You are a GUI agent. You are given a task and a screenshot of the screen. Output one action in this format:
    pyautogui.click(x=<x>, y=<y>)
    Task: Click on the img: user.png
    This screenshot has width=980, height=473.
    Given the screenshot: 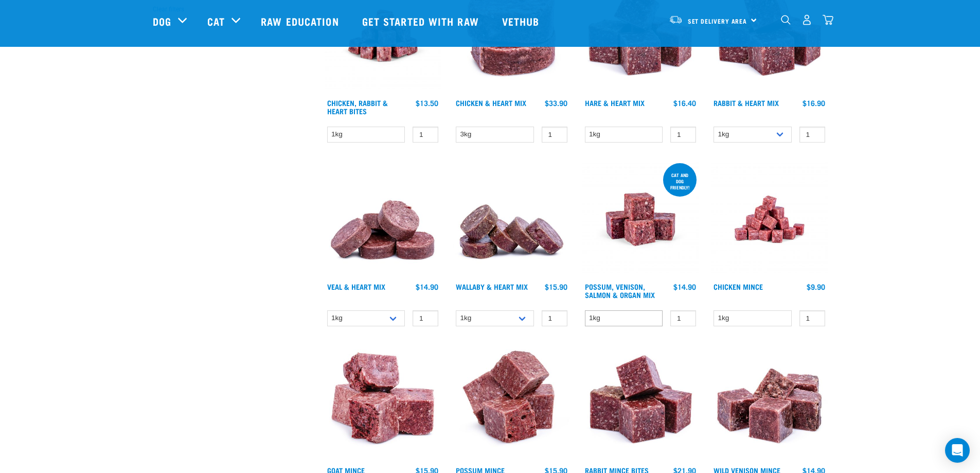 What is the action you would take?
    pyautogui.click(x=807, y=19)
    